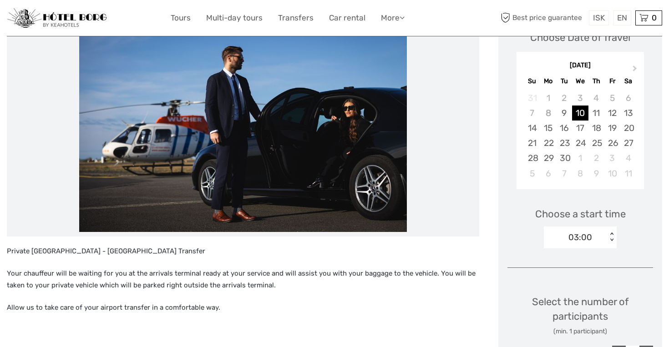 Image resolution: width=669 pixels, height=347 pixels. I want to click on div: Choose Monday, October 6th, 2025, so click(548, 174).